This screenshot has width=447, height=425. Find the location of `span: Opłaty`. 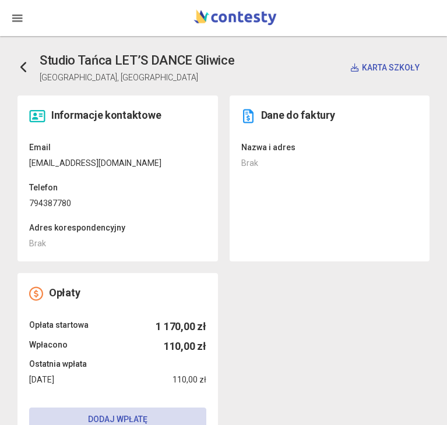

span: Opłaty is located at coordinates (64, 293).